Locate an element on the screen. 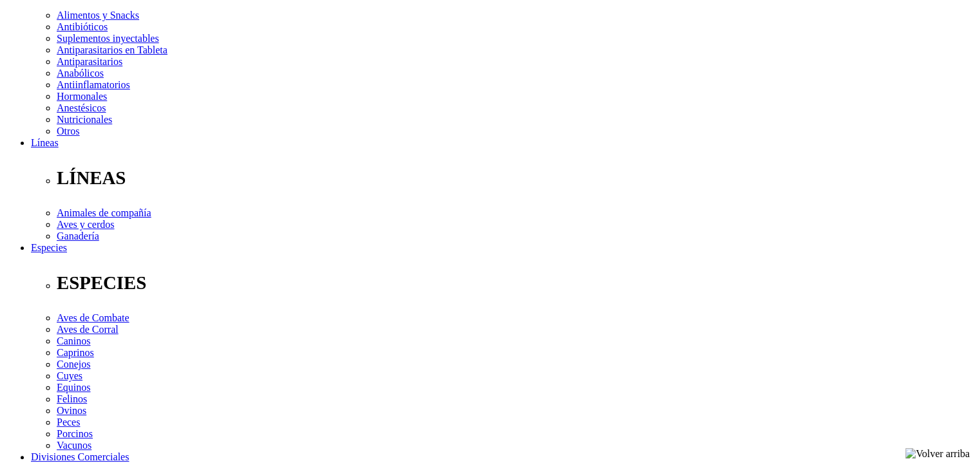 Image resolution: width=980 pixels, height=470 pixels. span: Animales de compañía is located at coordinates (104, 212).